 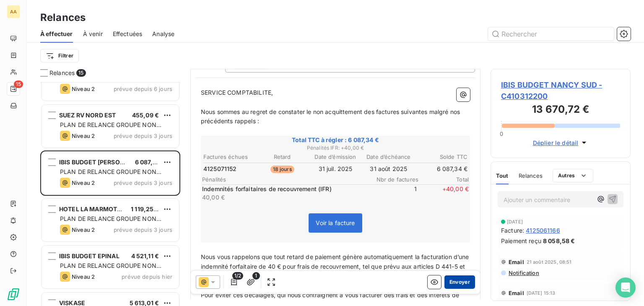 What do you see at coordinates (502, 175) in the screenshot?
I see `span: Tout` at bounding box center [502, 175].